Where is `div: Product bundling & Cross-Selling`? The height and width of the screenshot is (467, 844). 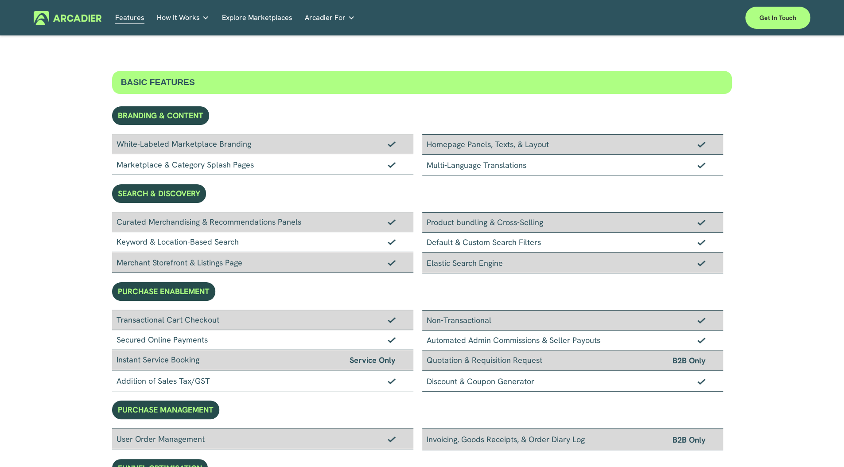
div: Product bundling & Cross-Selling is located at coordinates (573, 222).